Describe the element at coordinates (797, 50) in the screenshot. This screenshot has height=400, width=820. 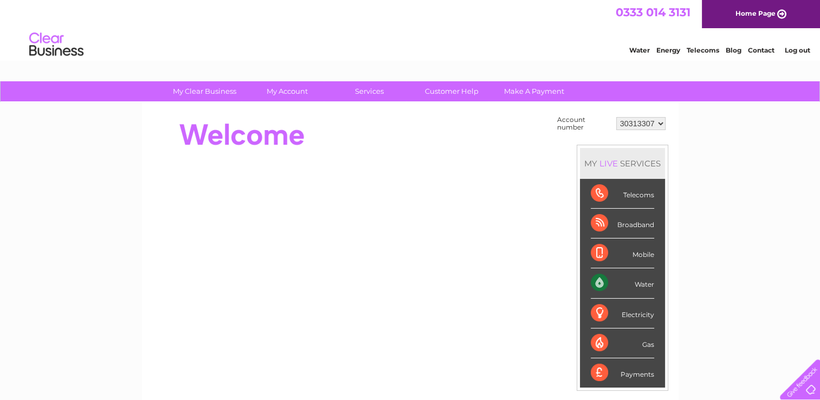
I see `a: Log out` at that location.